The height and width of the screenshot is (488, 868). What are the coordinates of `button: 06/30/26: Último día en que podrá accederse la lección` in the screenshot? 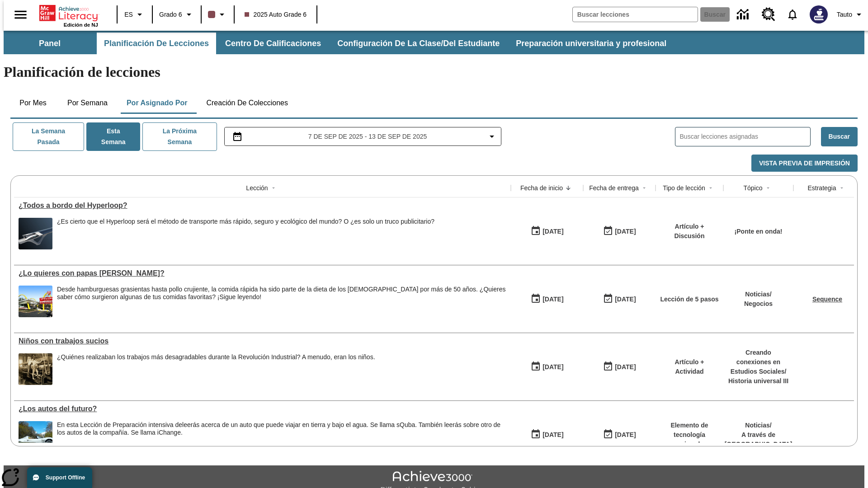 It's located at (619, 232).